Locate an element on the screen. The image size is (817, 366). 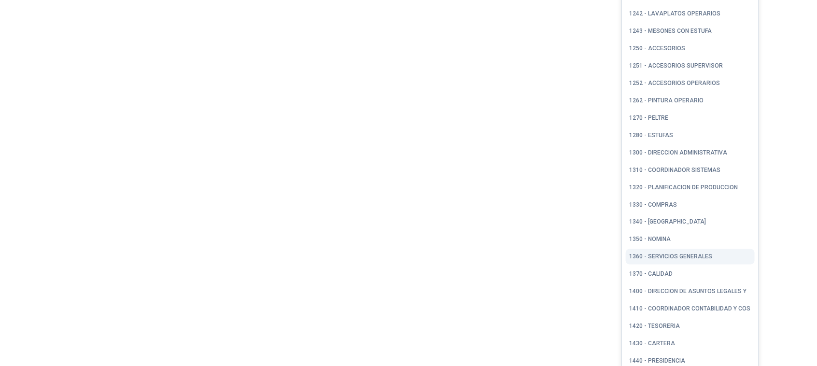
button: 1360 - SERVICIOS GENERALES is located at coordinates (690, 257).